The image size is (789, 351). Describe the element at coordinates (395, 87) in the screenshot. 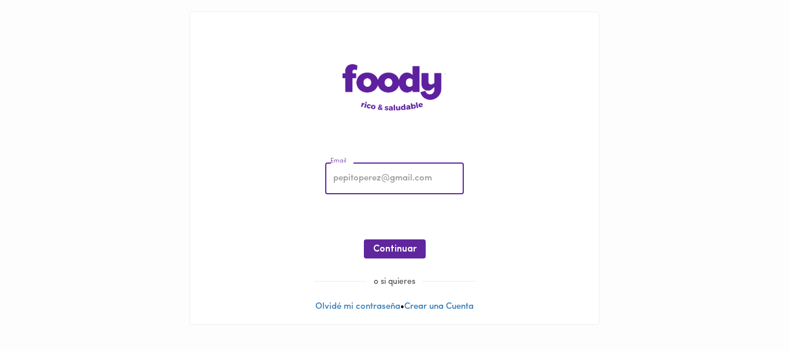

I see `img: logo-main-page.png` at that location.